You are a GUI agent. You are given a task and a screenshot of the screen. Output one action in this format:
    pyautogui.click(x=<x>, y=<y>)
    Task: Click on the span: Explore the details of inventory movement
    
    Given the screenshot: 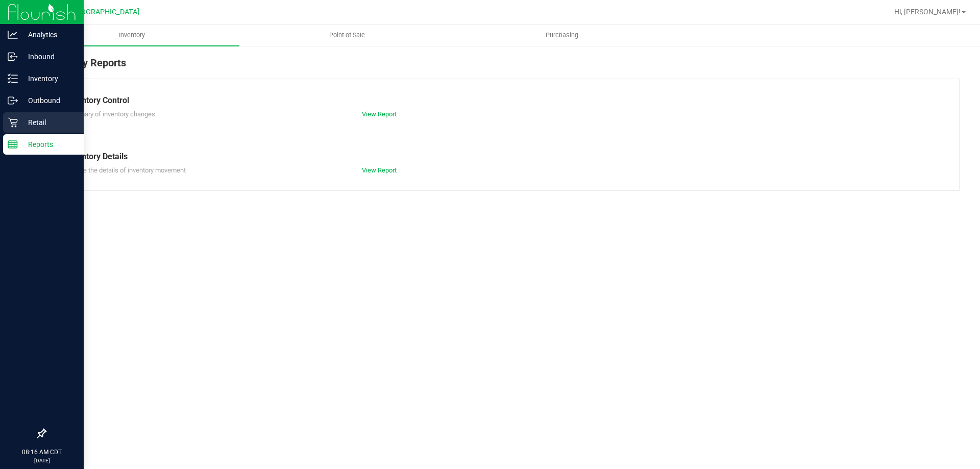 What is the action you would take?
    pyautogui.click(x=126, y=170)
    